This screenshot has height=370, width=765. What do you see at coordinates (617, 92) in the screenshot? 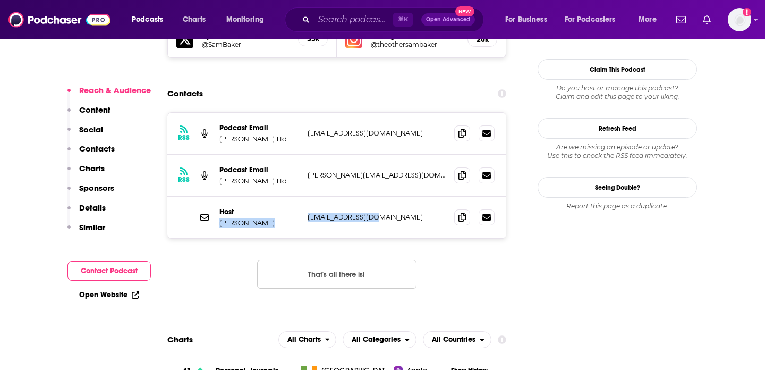
I see `div: Claim and edit this page to your liking.` at bounding box center [617, 92].